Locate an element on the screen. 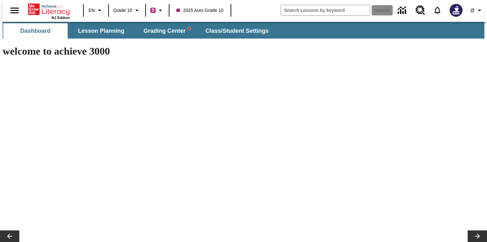  span: EN is located at coordinates (91, 10).